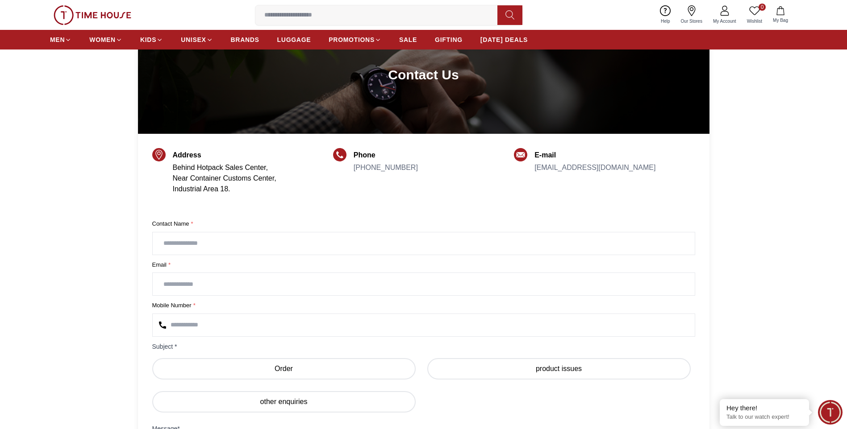 Image resolution: width=847 pixels, height=429 pixels. Describe the element at coordinates (245, 40) in the screenshot. I see `a: BRANDS` at that location.